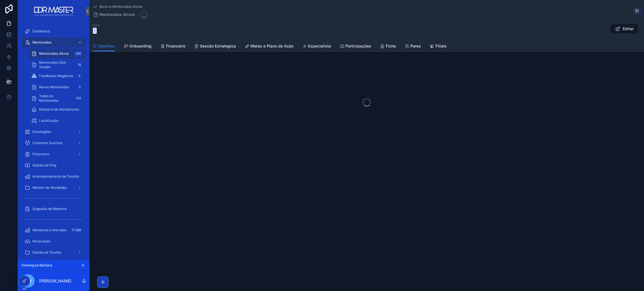  Describe the element at coordinates (54, 231) in the screenshot. I see `a: Mentorias e Imersões11.588` at that location.